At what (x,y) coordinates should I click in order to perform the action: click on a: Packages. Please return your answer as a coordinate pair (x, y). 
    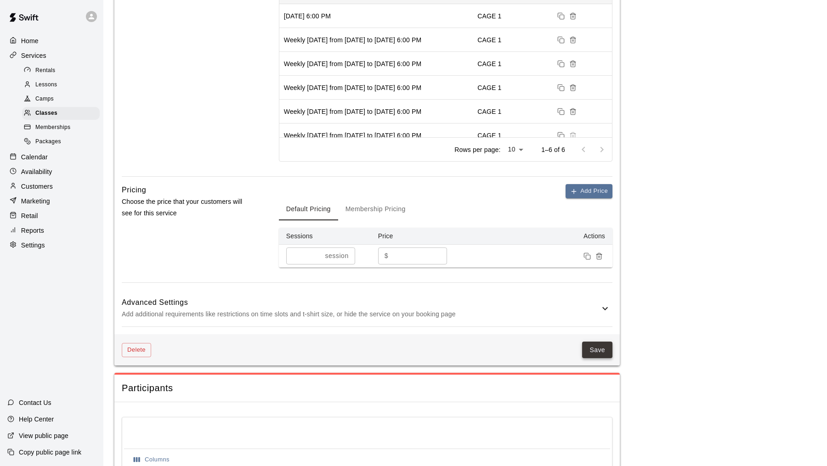
    Looking at the image, I should click on (62, 142).